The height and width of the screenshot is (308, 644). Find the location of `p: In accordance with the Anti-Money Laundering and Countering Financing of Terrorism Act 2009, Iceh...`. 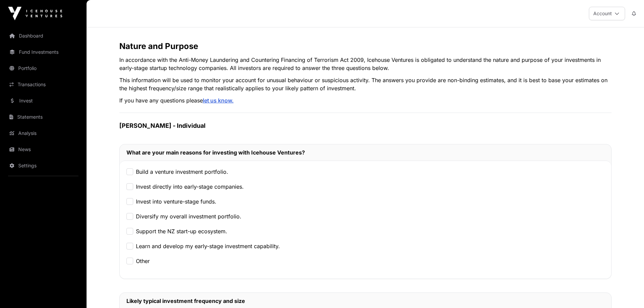

p: In accordance with the Anti-Money Laundering and Countering Financing of Terrorism Act 2009, Iceh... is located at coordinates (365, 64).